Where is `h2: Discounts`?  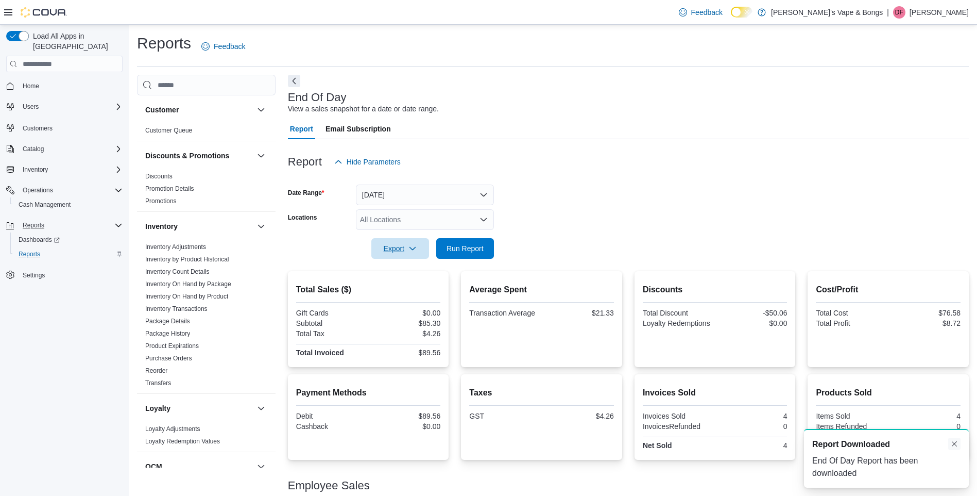 h2: Discounts is located at coordinates (715, 290).